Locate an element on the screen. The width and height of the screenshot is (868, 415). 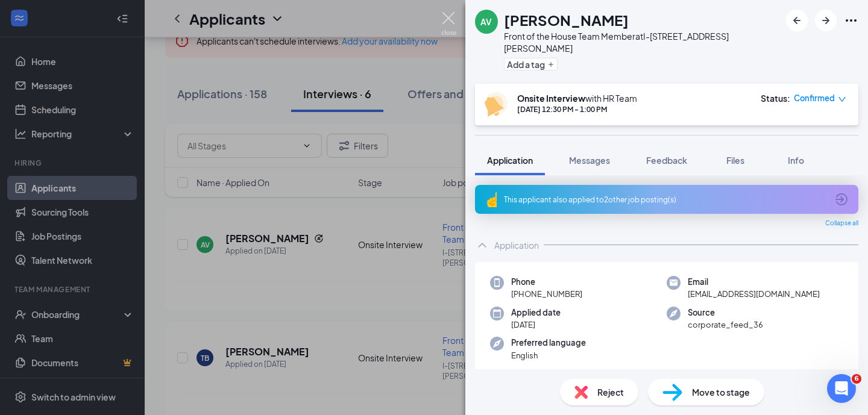
span: Confirmed is located at coordinates (814, 98).